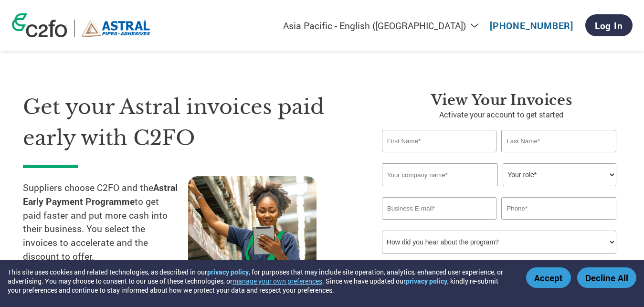 The image size is (644, 307). Describe the element at coordinates (560, 175) in the screenshot. I see `select: Title/Role` at that location.